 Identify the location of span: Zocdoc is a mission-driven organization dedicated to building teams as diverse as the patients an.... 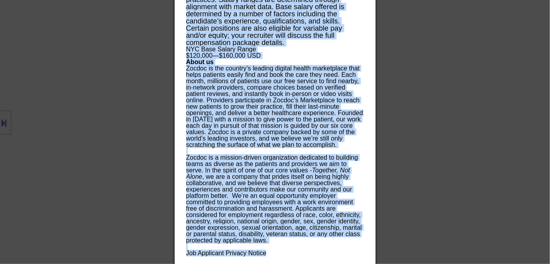
(272, 164).